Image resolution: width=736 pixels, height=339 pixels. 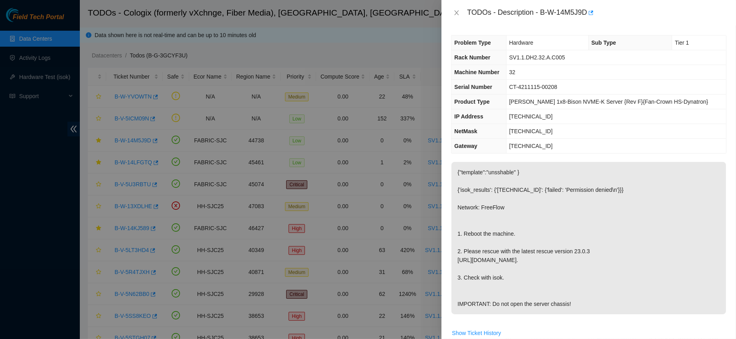 What do you see at coordinates (477, 72) in the screenshot?
I see `span: Machine Number` at bounding box center [477, 72].